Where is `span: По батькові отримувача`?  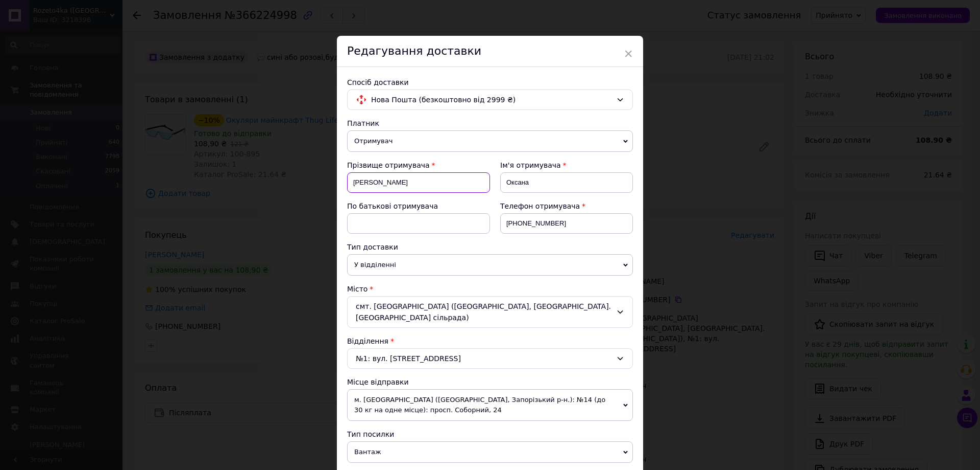 span: По батькові отримувача is located at coordinates (393, 206).